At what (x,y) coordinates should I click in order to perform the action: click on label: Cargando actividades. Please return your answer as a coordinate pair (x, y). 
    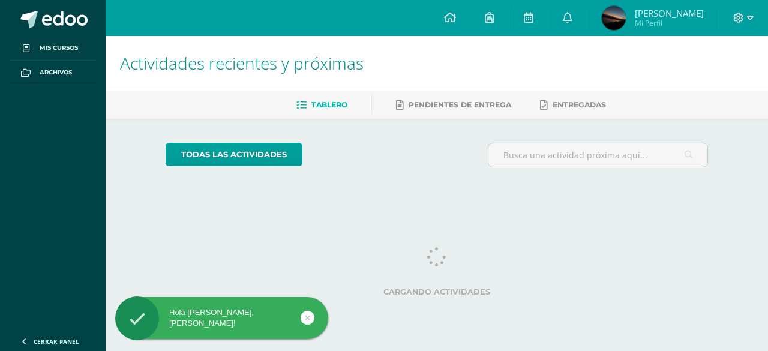
    Looking at the image, I should click on (437, 292).